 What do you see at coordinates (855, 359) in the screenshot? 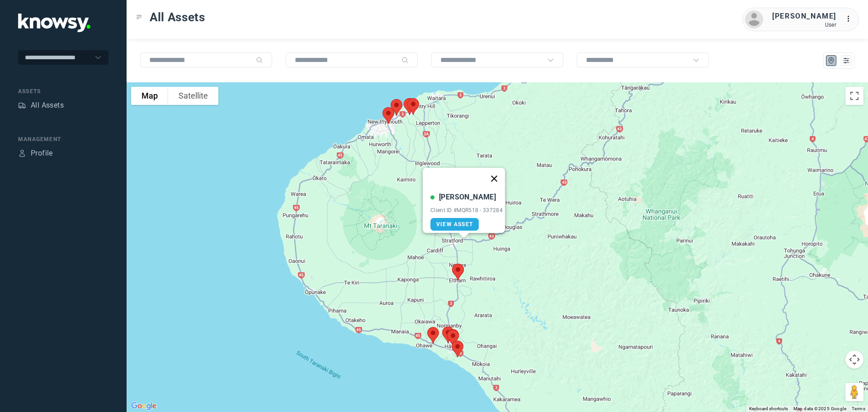
I see `button: Map camera controls` at bounding box center [855, 359].